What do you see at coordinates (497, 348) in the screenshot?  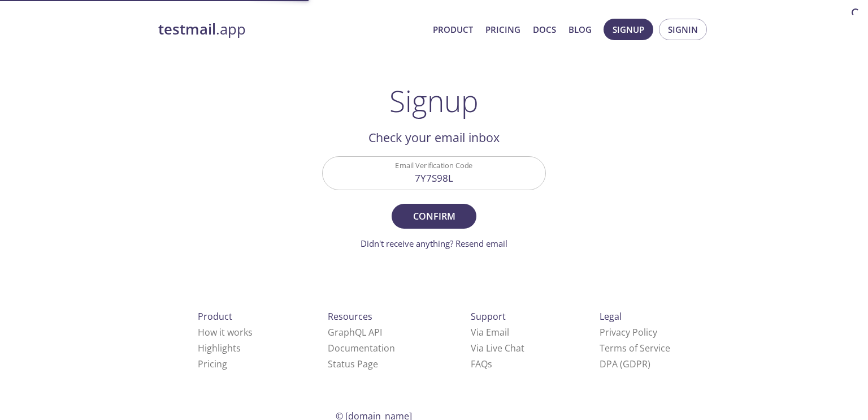 I see `a: Via Live Chat` at bounding box center [497, 348].